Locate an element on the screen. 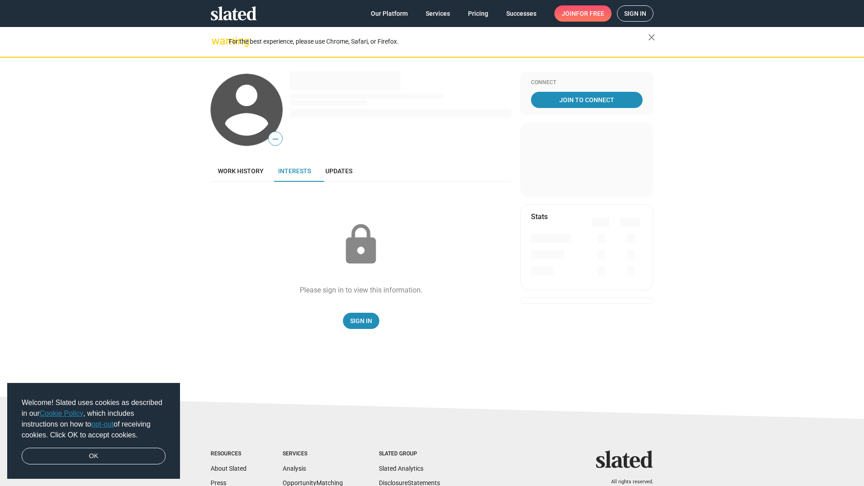  span: Sign In is located at coordinates (361, 321).